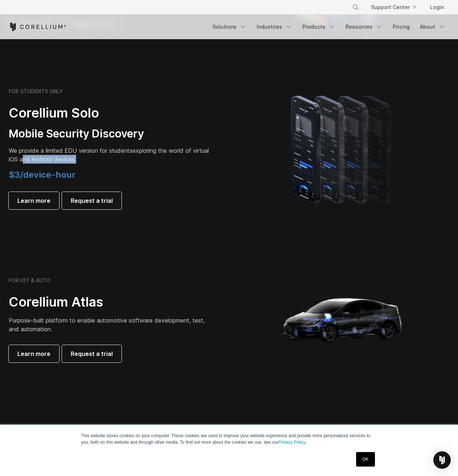 The image size is (458, 476). Describe the element at coordinates (107, 325) in the screenshot. I see `span: Purpose-built platform to enable automotive software development, test, and automation.` at that location.